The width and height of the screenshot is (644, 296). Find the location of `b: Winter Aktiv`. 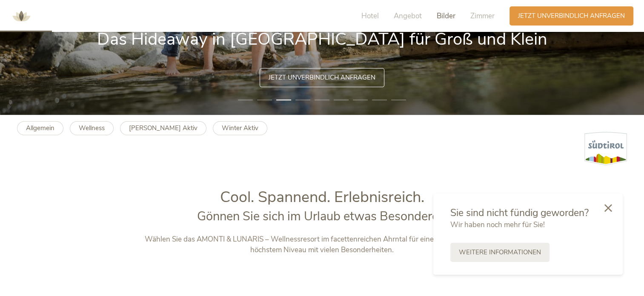

b: Winter Aktiv is located at coordinates (240, 128).